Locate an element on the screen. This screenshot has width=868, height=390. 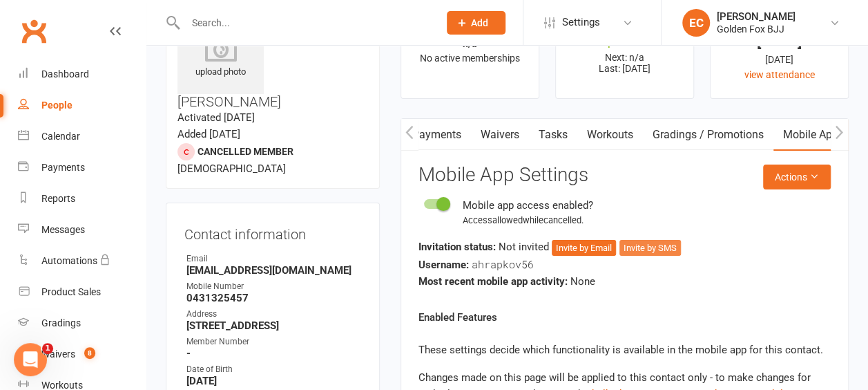
div: Address is located at coordinates (273, 314).